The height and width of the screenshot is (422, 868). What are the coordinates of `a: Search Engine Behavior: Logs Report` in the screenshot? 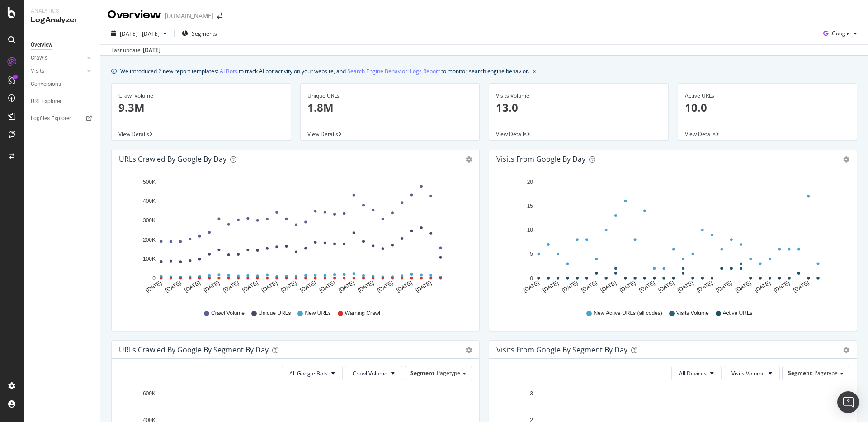 It's located at (393, 71).